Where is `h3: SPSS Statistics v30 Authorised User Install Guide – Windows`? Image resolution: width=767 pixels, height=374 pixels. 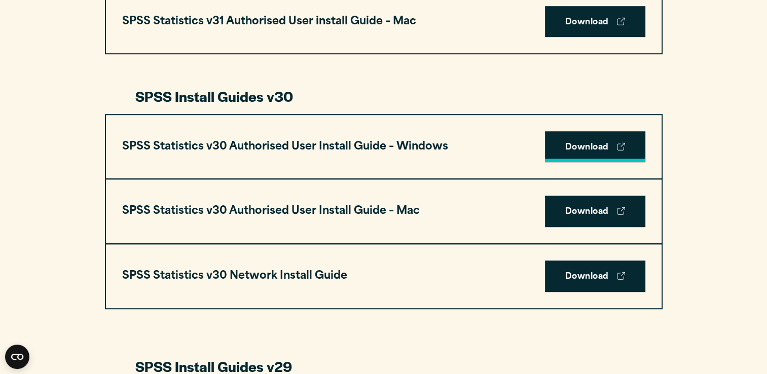 h3: SPSS Statistics v30 Authorised User Install Guide – Windows is located at coordinates (285, 147).